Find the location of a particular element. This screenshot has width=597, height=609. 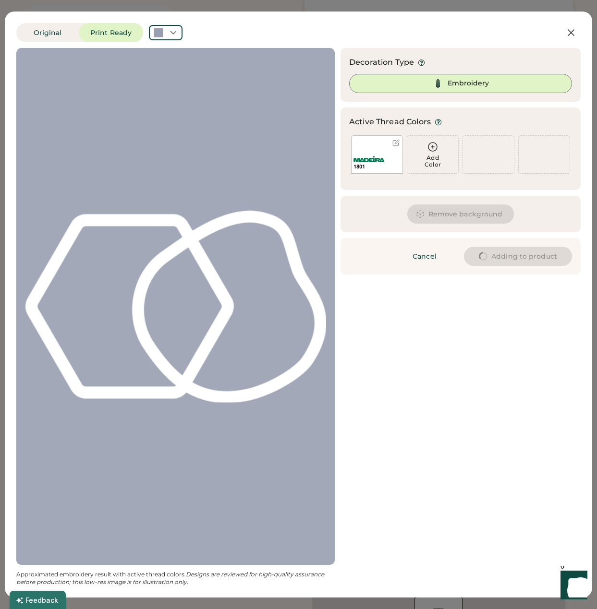

button: Remove background is located at coordinates (460, 214).